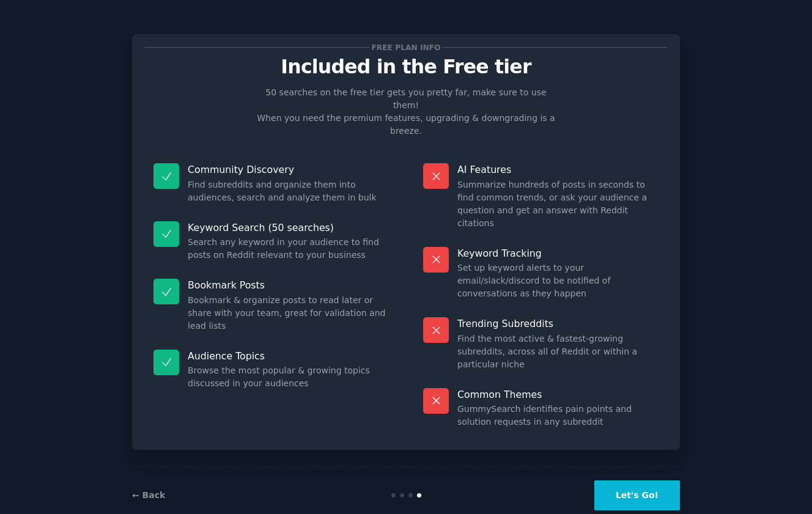  Describe the element at coordinates (557, 323) in the screenshot. I see `p: Trending Subreddits` at that location.